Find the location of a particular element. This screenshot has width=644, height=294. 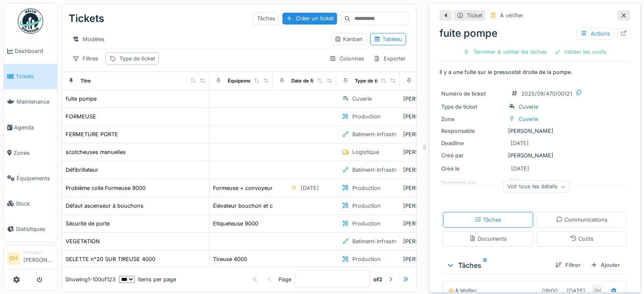

div: FORMEUSE is located at coordinates (81, 116).